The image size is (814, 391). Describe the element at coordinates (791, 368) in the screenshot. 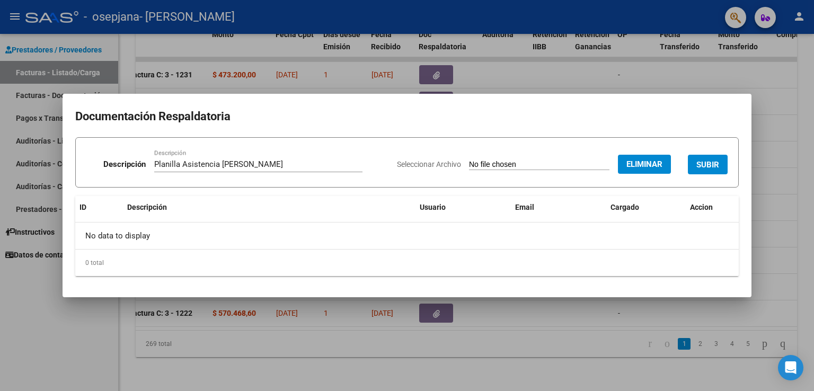

I see `div: Open Intercom Messenger` at that location.